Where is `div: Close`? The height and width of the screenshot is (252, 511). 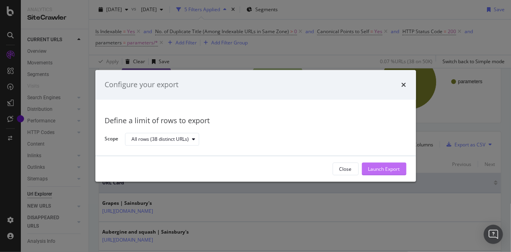
div: Close is located at coordinates (345, 169).